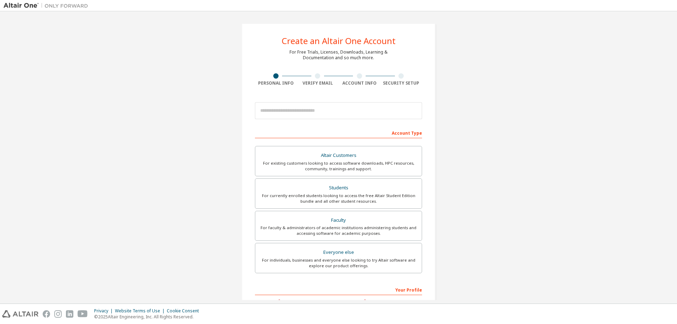 This screenshot has width=677, height=324. What do you see at coordinates (339, 41) in the screenshot?
I see `div: Create an Altair One Account` at bounding box center [339, 41].